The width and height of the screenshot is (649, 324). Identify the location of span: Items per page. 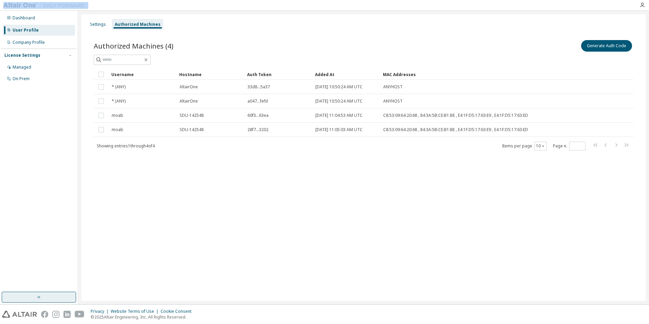
(525, 146).